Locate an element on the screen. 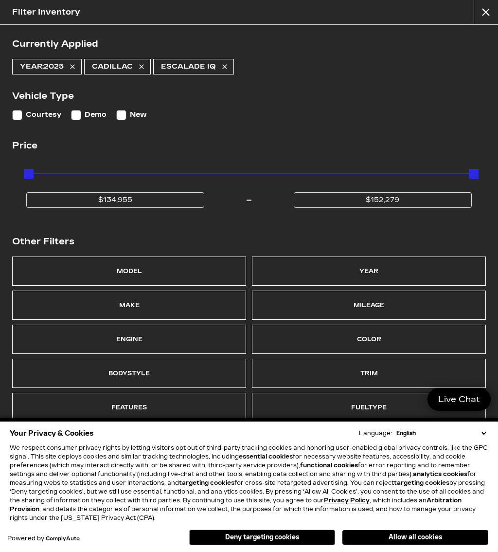  strong: functional cookies is located at coordinates (329, 465).